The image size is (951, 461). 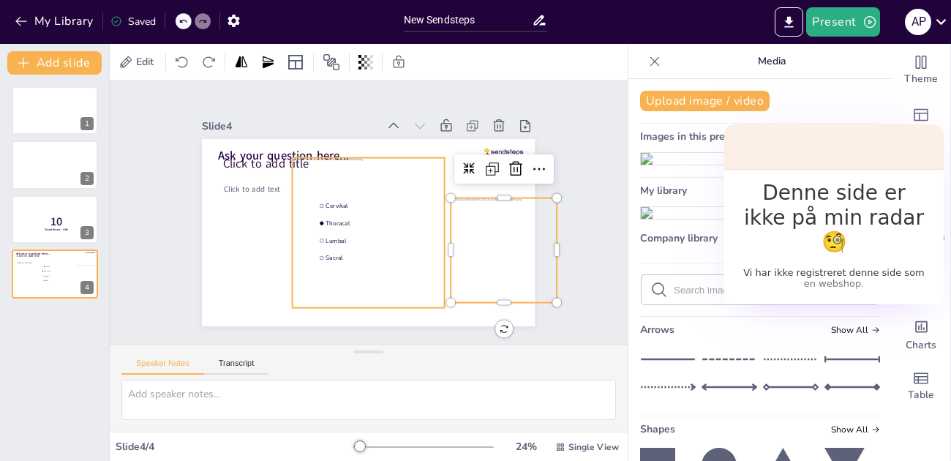 What do you see at coordinates (55, 21) in the screenshot?
I see `button: My Library` at bounding box center [55, 21].